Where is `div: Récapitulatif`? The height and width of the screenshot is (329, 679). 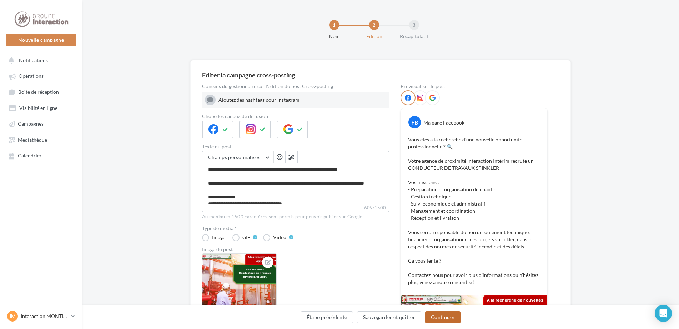
div: Récapitulatif is located at coordinates (414, 36).